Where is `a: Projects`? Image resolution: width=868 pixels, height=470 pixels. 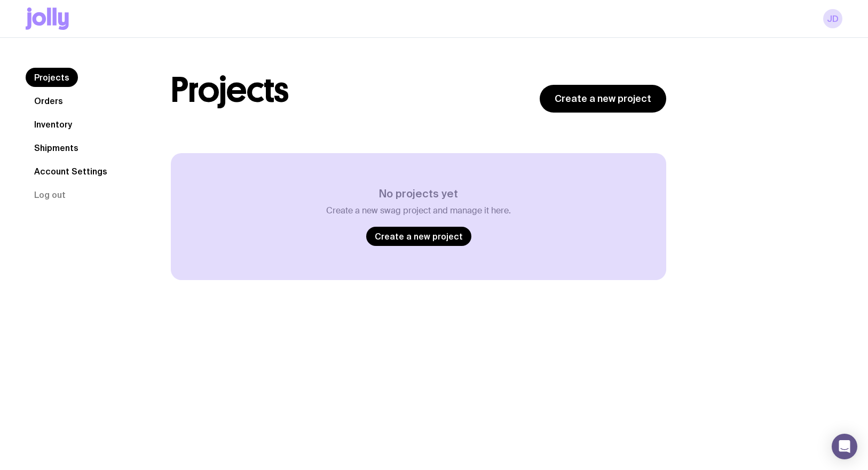
a: Projects is located at coordinates (51, 78).